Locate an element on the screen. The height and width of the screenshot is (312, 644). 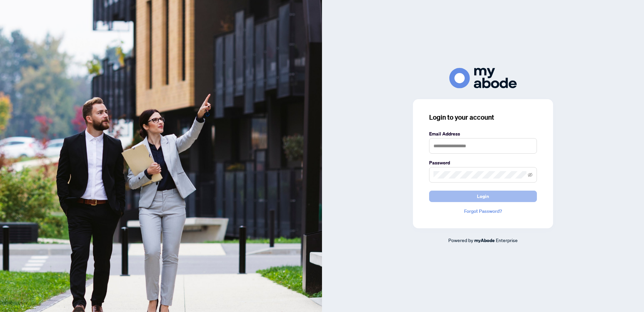
a: Forgot Password? is located at coordinates (483, 211).